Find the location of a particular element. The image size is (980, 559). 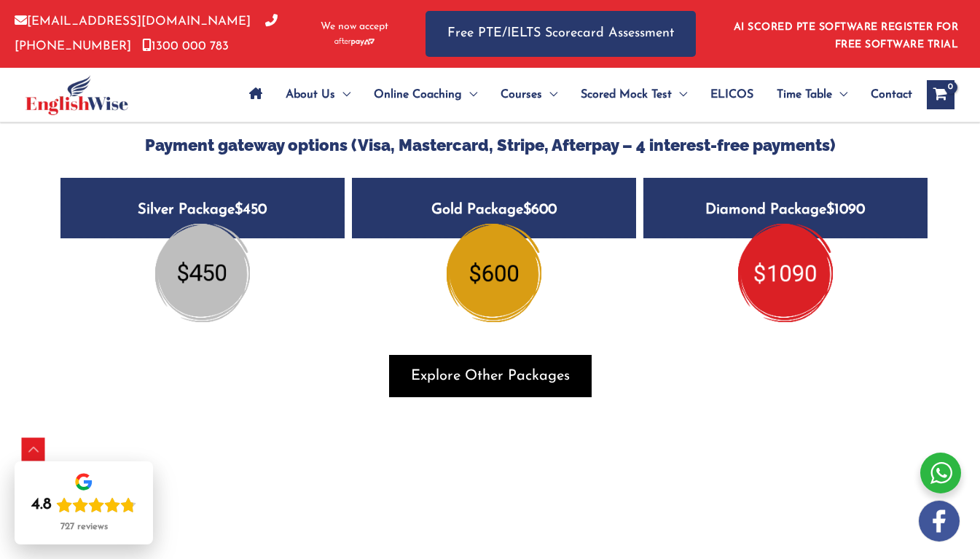

img: cropped-ew-logo is located at coordinates (76, 94).